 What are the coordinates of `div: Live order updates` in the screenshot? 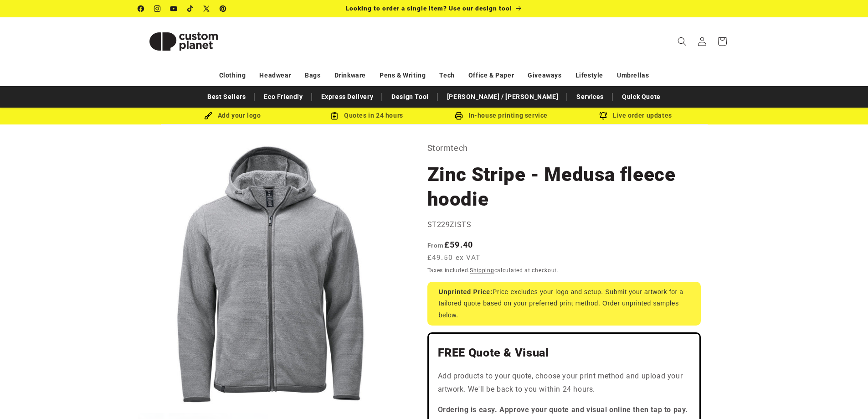 It's located at (635, 115).